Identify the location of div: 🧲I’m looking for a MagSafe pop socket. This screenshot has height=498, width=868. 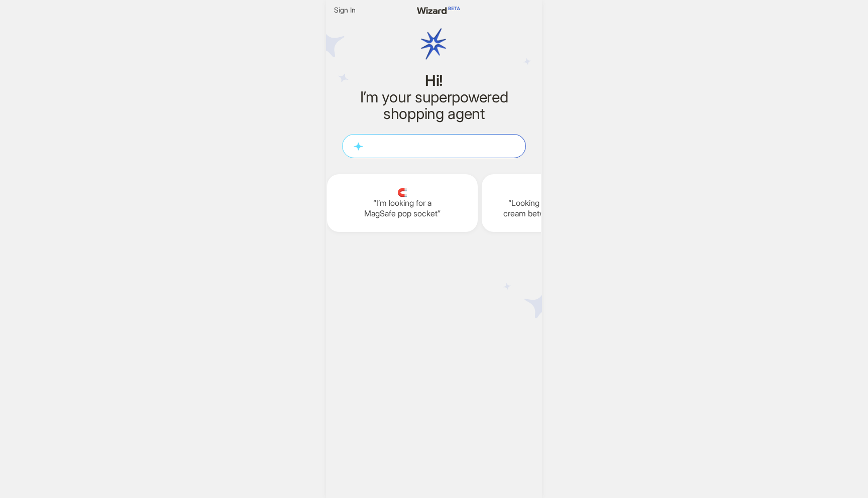
(402, 203).